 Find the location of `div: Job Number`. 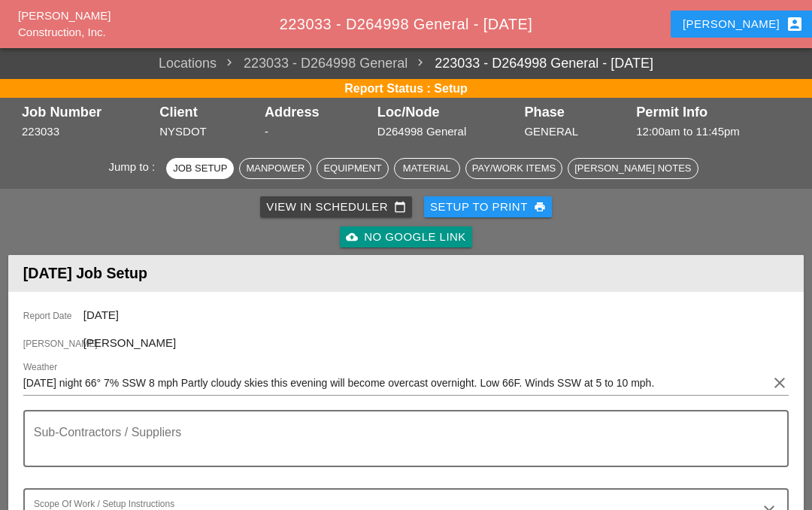

div: Job Number is located at coordinates (87, 112).